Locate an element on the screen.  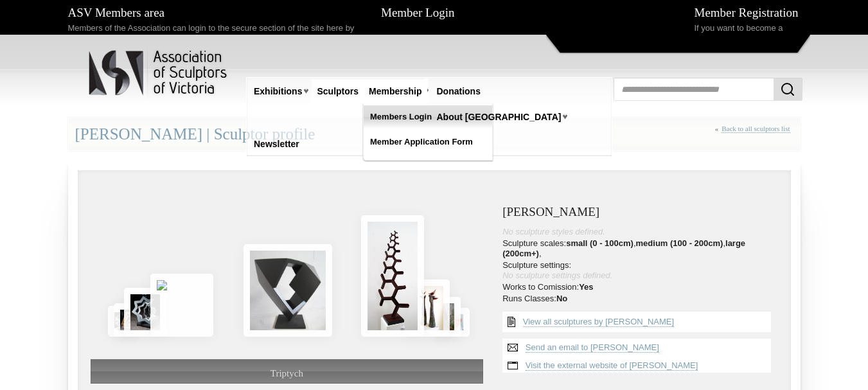
img: Frost II is located at coordinates (120, 321).